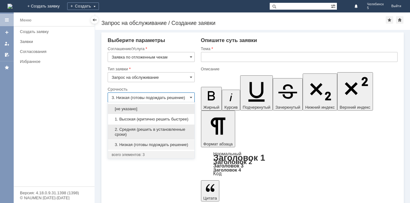  What do you see at coordinates (320, 92) in the screenshot?
I see `button: Нижний индекс` at bounding box center [320, 92].